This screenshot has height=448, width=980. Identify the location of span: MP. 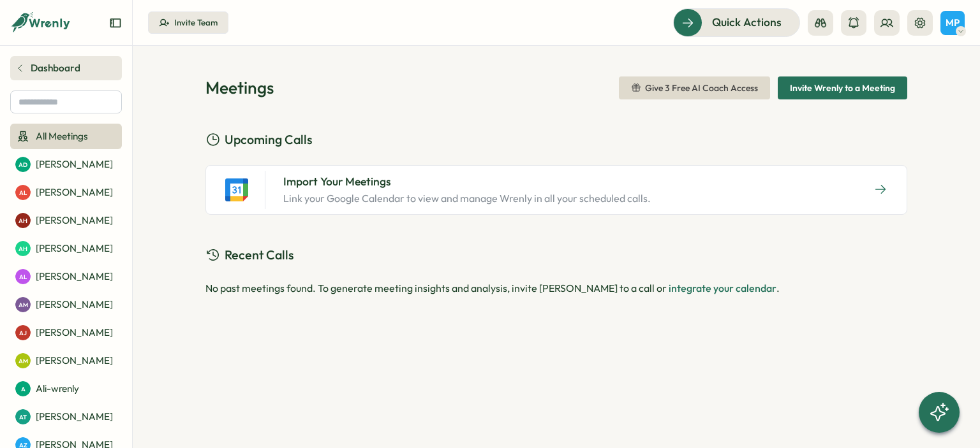
(953, 22).